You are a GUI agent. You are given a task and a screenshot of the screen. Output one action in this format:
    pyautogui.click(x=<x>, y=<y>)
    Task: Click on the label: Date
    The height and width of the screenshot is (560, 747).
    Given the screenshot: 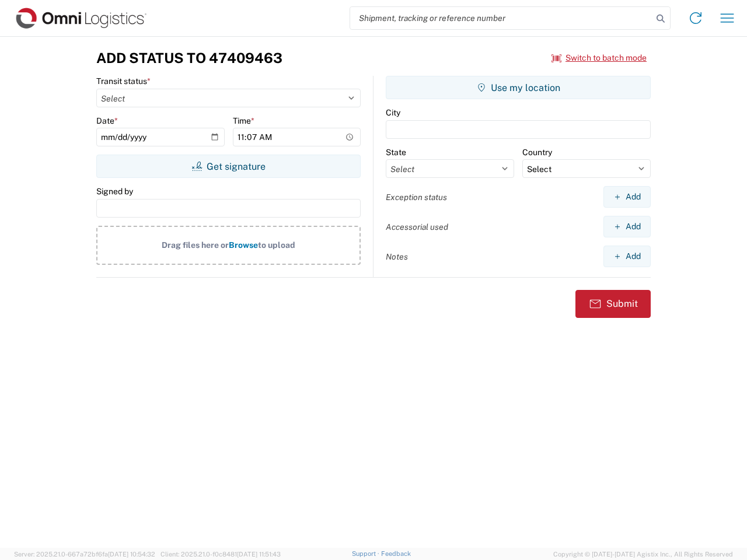 What is the action you would take?
    pyautogui.click(x=107, y=121)
    